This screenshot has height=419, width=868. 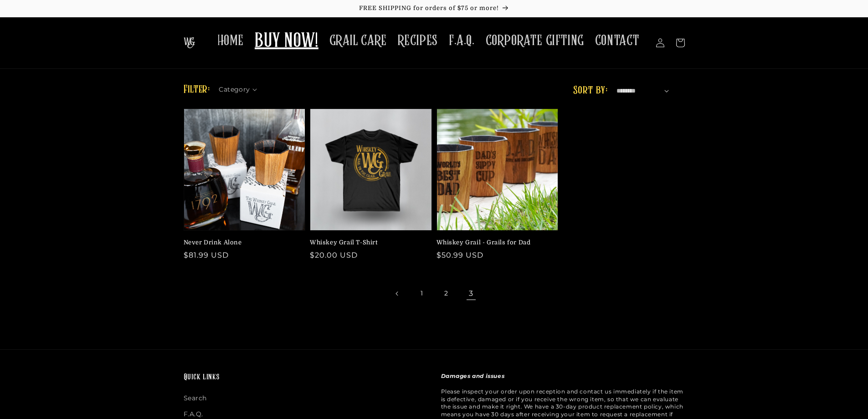 I want to click on span: GRAIL CARE, so click(x=358, y=41).